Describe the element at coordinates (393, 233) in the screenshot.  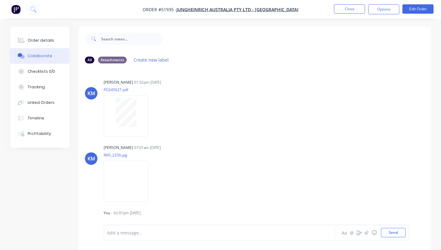
I see `button: Send` at that location.